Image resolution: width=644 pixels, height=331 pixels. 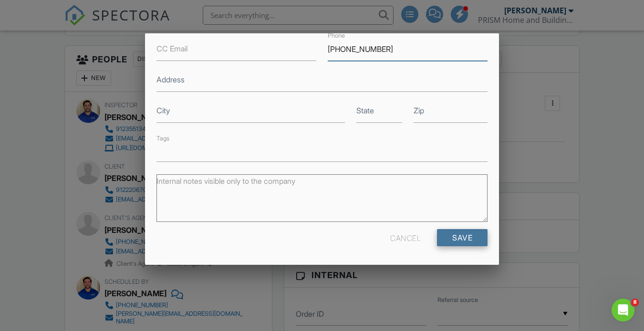 I want to click on label: CC Email, so click(x=171, y=48).